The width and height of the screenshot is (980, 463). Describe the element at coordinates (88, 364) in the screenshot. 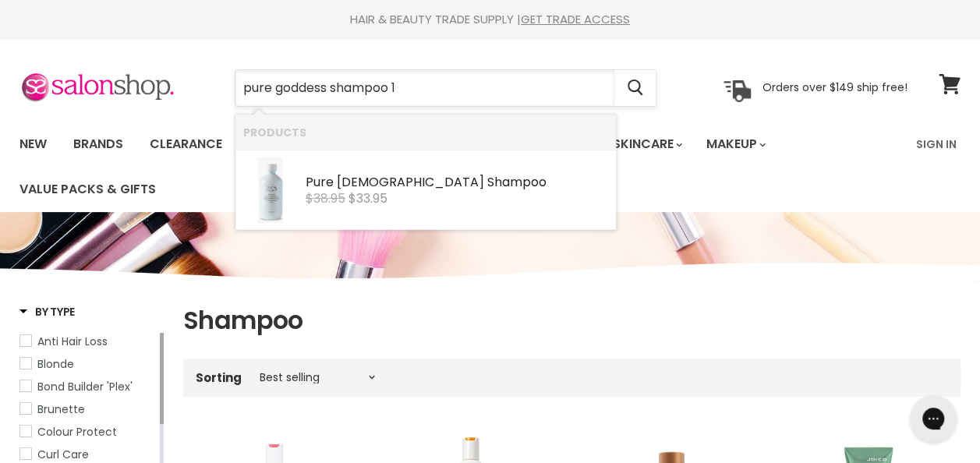

I see `a: Blonde` at that location.